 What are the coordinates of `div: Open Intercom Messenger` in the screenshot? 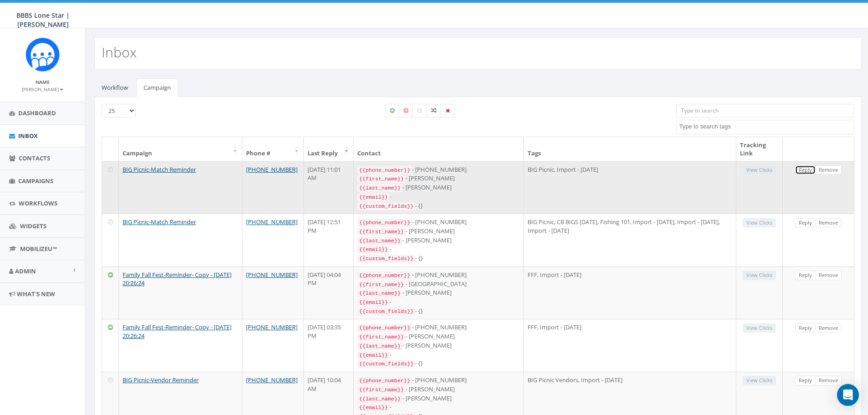 It's located at (849, 395).